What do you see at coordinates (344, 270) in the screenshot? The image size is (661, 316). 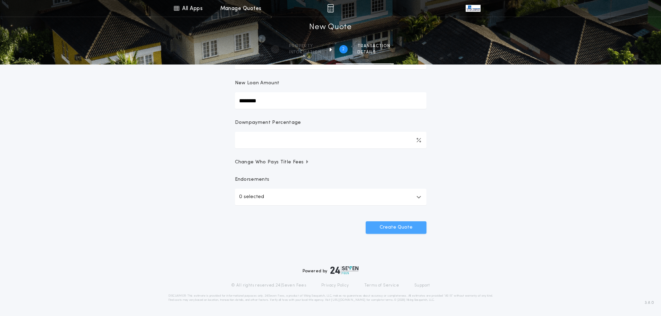 I see `img: logo` at bounding box center [344, 270].